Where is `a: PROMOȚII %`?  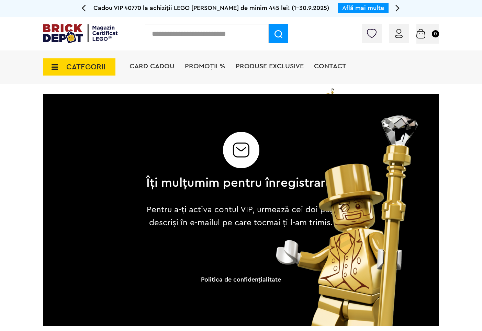
a: PROMOȚII % is located at coordinates (205, 66).